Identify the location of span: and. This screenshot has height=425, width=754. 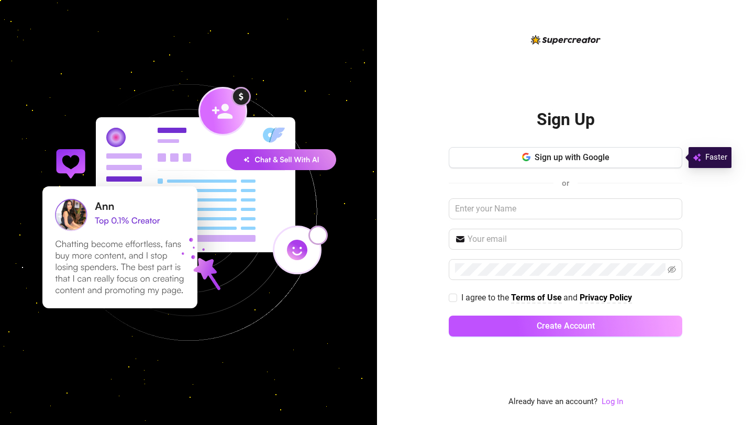
(571, 297).